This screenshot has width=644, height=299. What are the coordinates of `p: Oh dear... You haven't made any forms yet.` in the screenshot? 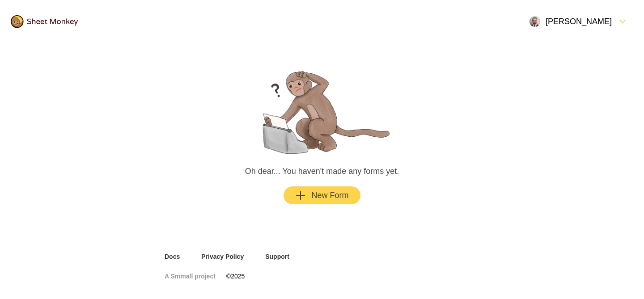 It's located at (322, 172).